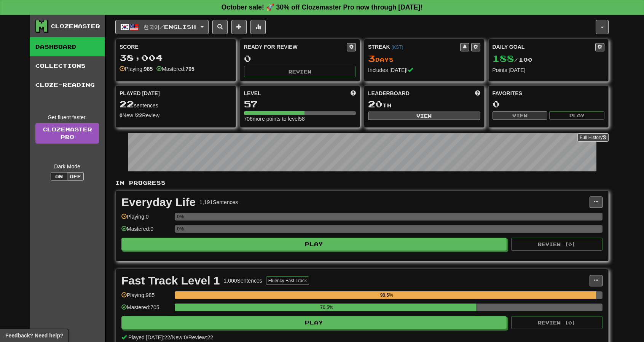 Image resolution: width=644 pixels, height=342 pixels. Describe the element at coordinates (146, 219) in the screenshot. I see `div: Playing: 0` at that location.